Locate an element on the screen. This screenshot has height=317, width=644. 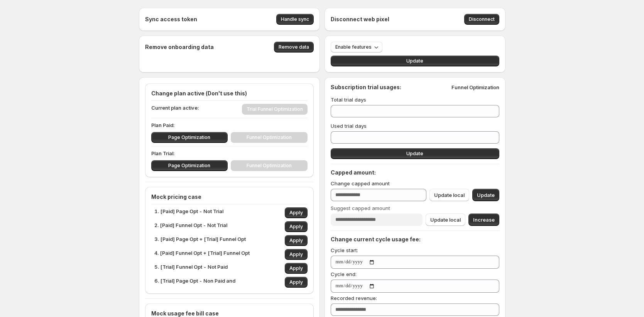
p: 5. [Trial] Funnel Opt - Not Paid is located at coordinates (191, 268).